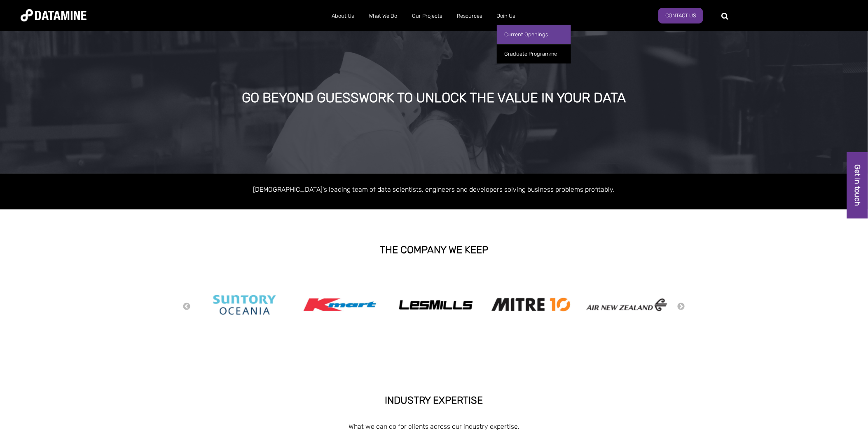 This screenshot has height=437, width=868. Describe the element at coordinates (383, 16) in the screenshot. I see `a: What We Do` at that location.